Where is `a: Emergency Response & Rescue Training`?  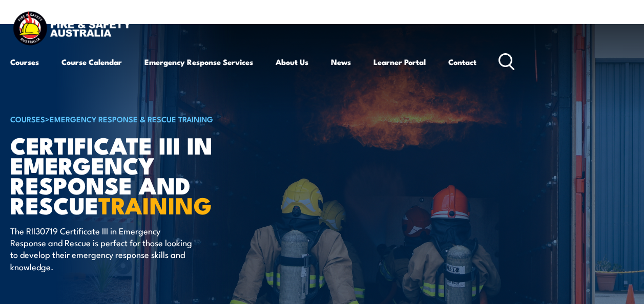 a: Emergency Response & Rescue Training is located at coordinates (131, 119).